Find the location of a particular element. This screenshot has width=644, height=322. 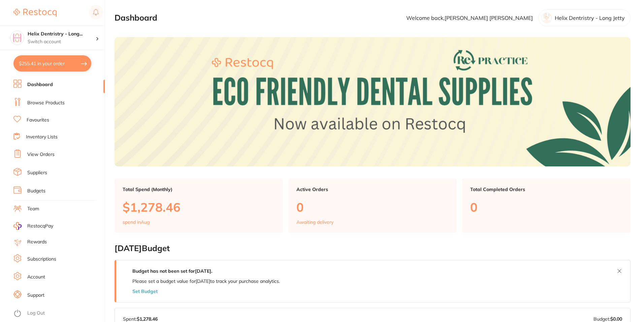

img: Restocq Logo is located at coordinates (35, 13).